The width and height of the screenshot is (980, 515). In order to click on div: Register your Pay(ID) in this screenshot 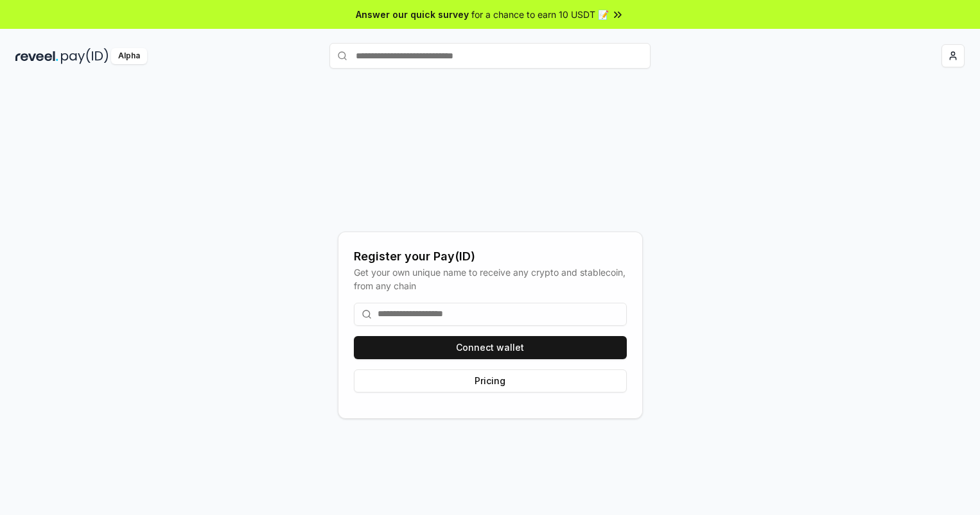, I will do `click(490, 257)`.